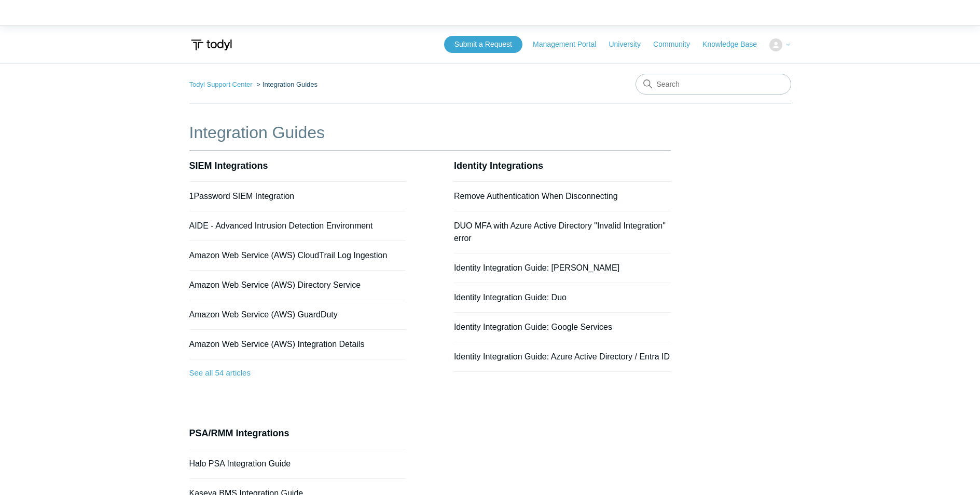 The height and width of the screenshot is (495, 980). What do you see at coordinates (240, 463) in the screenshot?
I see `a: Halo PSA Integration Guide` at bounding box center [240, 463].